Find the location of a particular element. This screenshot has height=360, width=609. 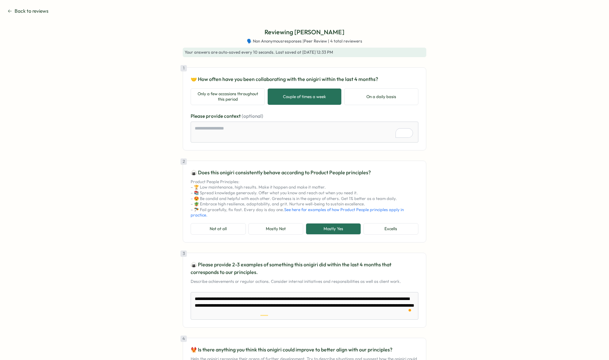

p: Describe achievements or regular actions. Consider internal initiatives and responsibilities as w... is located at coordinates (305, 281).